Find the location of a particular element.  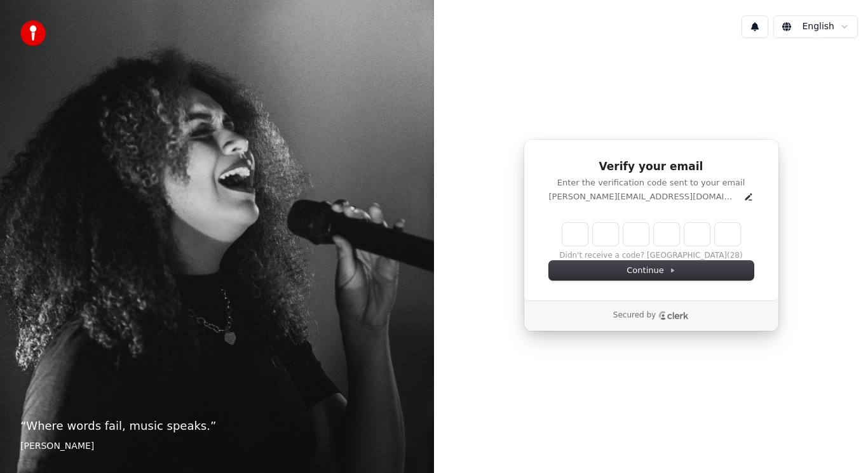

p: Secured by is located at coordinates (635, 315).